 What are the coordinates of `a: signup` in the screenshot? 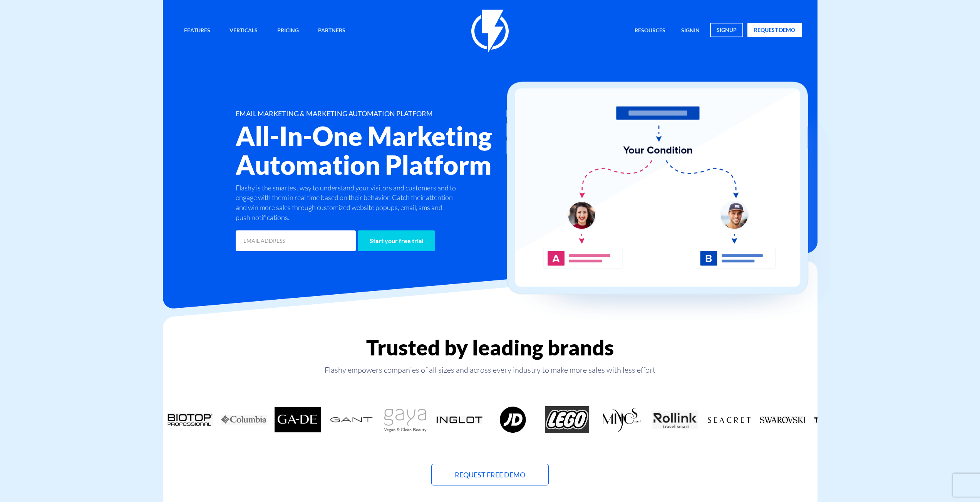 It's located at (727, 30).